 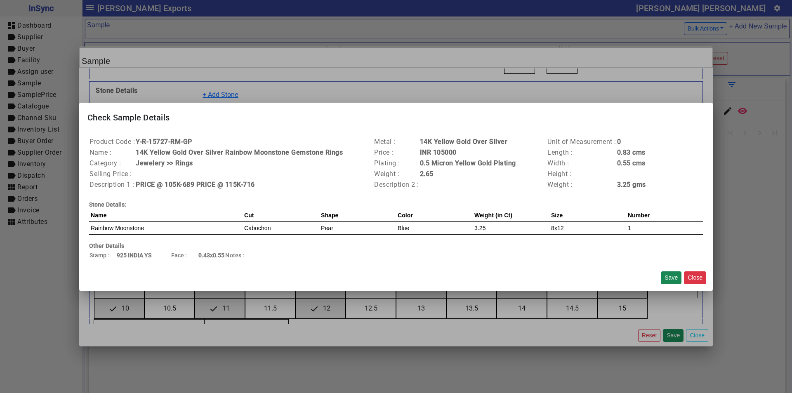 I want to click on td: 8x12, so click(x=588, y=228).